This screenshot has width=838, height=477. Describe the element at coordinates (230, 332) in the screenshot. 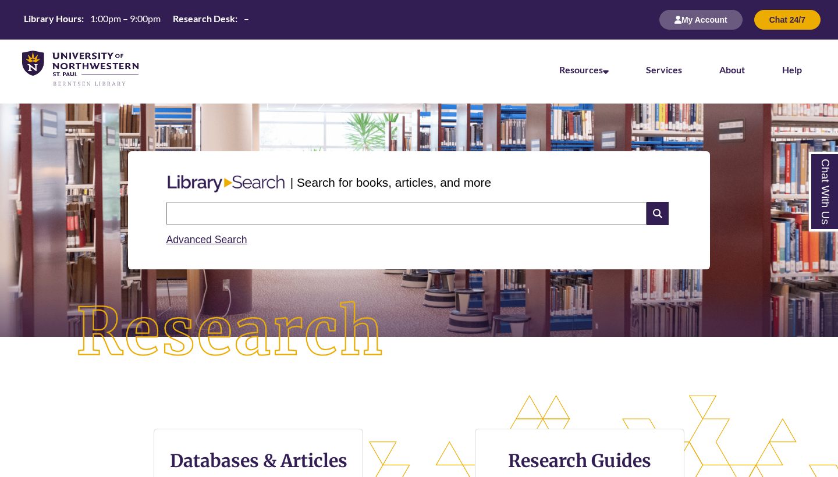

I see `img: Research` at that location.